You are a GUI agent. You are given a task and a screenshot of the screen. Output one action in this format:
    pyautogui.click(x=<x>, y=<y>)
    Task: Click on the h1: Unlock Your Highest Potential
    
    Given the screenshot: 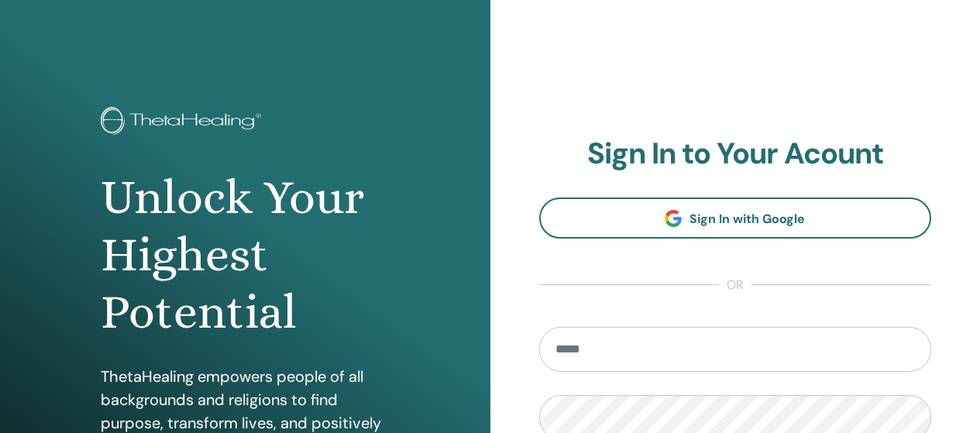 What is the action you would take?
    pyautogui.click(x=245, y=255)
    